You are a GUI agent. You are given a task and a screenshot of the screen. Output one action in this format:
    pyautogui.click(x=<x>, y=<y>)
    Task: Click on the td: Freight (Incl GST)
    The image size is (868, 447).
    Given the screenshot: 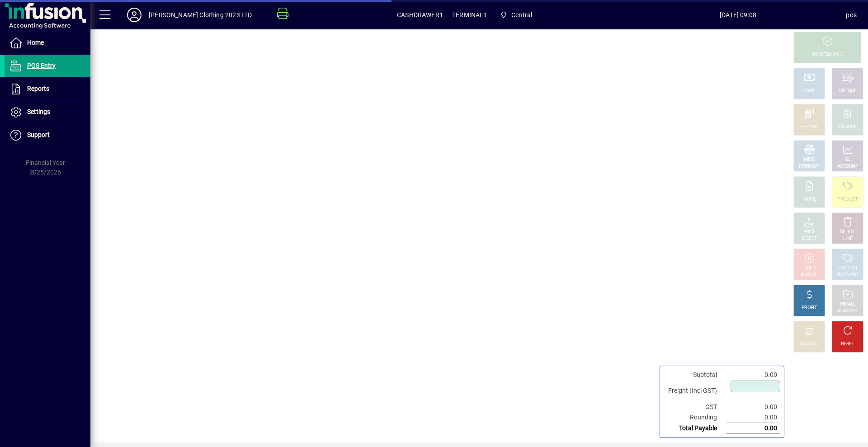 What is the action you would take?
    pyautogui.click(x=695, y=391)
    